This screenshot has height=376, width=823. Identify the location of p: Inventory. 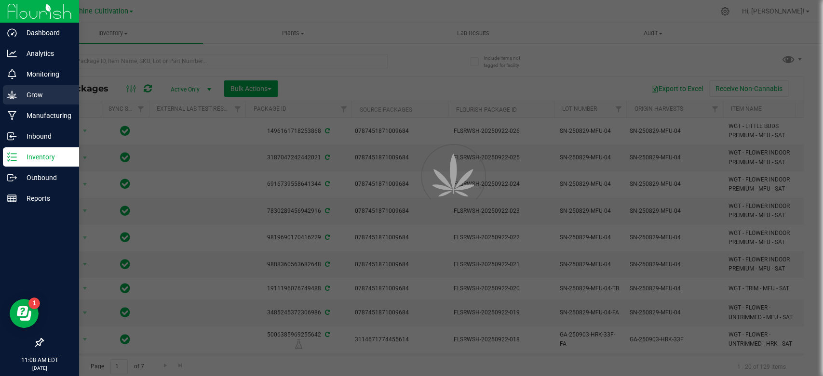
(46, 157).